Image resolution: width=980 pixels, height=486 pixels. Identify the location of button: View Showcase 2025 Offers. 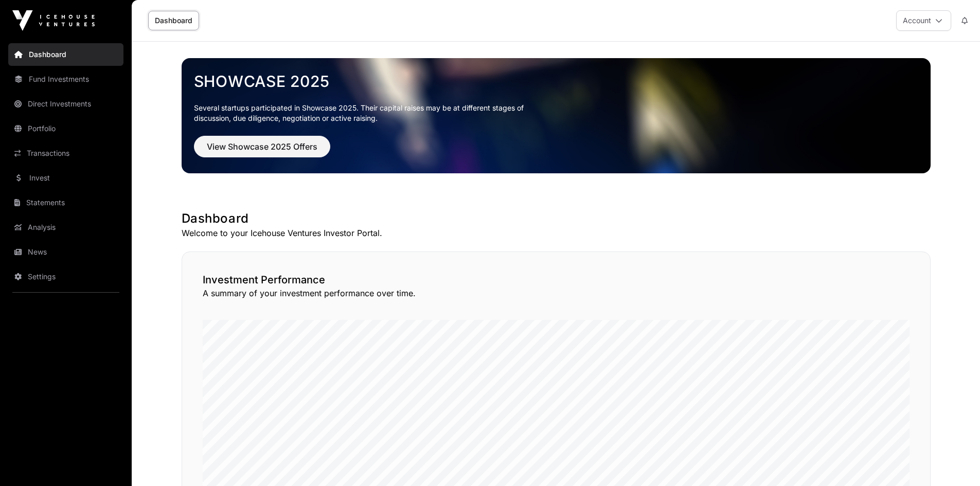
(262, 146).